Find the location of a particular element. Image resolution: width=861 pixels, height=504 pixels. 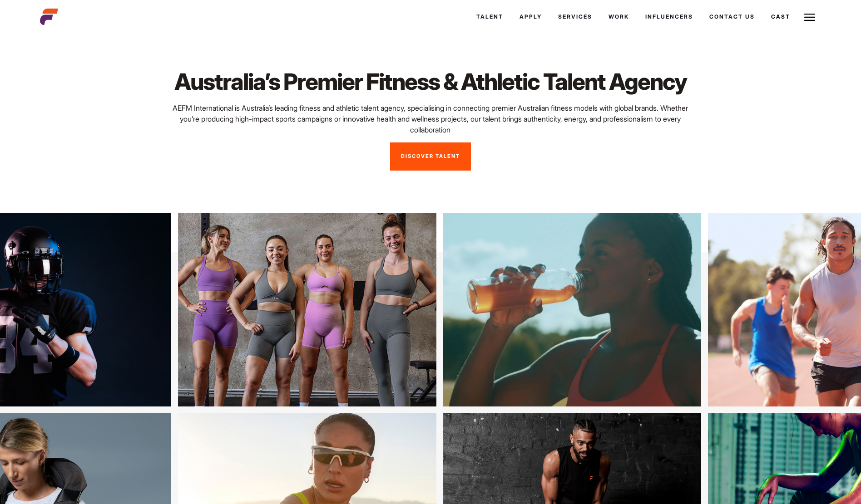

a: Work is located at coordinates (619, 17).